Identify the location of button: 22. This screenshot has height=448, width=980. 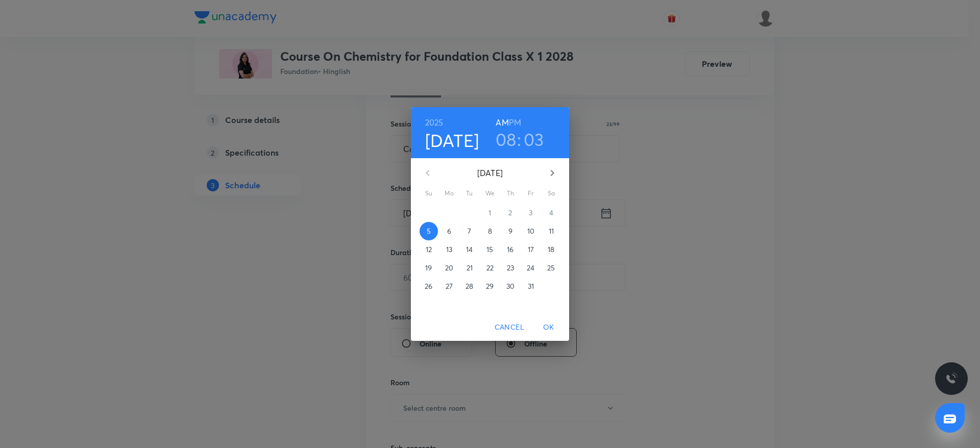
(490, 268).